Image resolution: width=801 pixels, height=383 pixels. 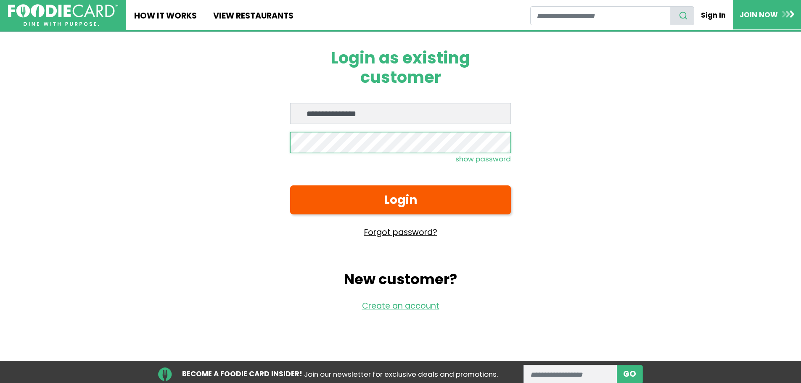 What do you see at coordinates (600, 16) in the screenshot?
I see `input: restaurant search` at bounding box center [600, 16].